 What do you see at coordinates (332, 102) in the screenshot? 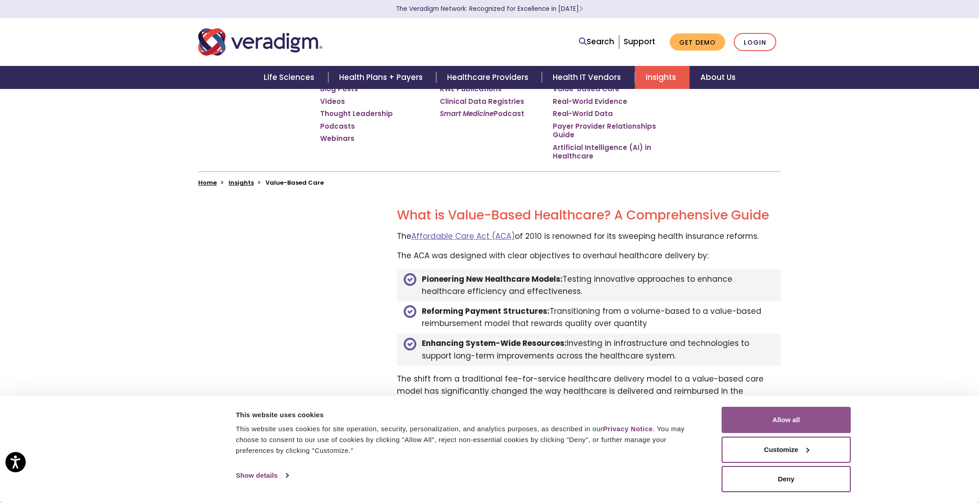
I see `a: Videos` at bounding box center [332, 102].